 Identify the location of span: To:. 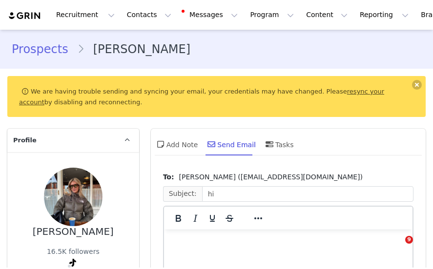
(168, 177).